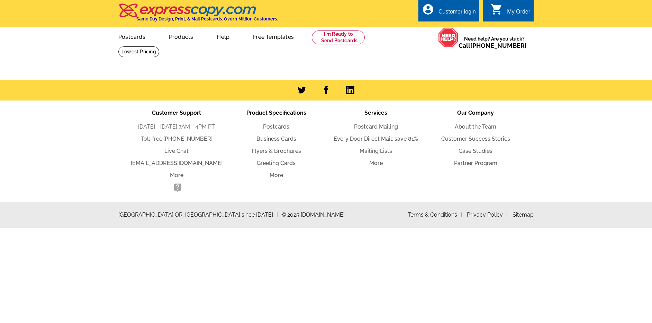 Image resolution: width=652 pixels, height=323 pixels. What do you see at coordinates (493, 45) in the screenshot?
I see `span: Call` at bounding box center [493, 45].